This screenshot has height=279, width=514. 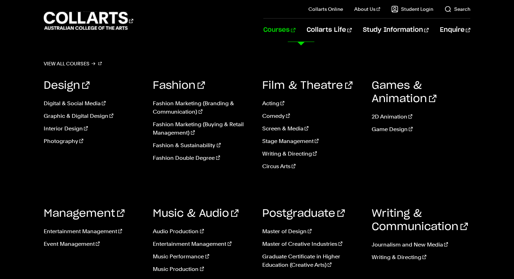 What do you see at coordinates (311, 116) in the screenshot?
I see `a: Comedy` at bounding box center [311, 116].